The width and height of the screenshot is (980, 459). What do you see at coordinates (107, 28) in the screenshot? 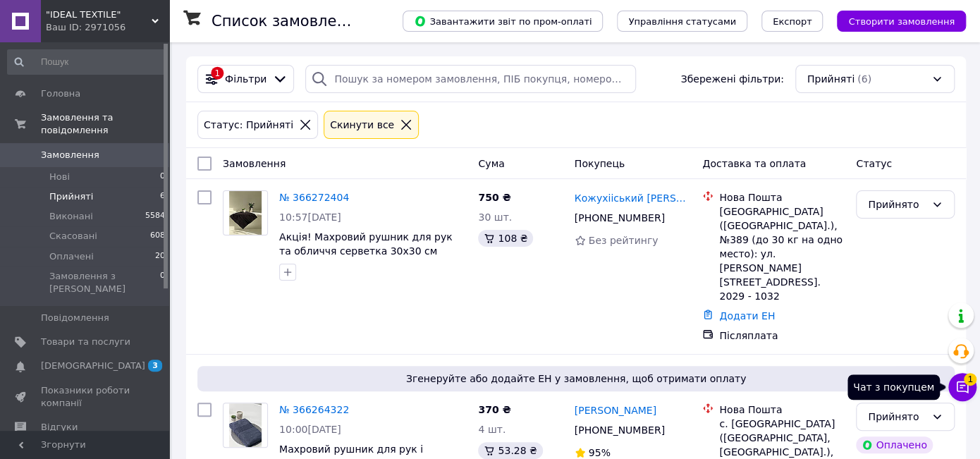
I see `div: Ваш ID: 2971056` at bounding box center [107, 28].